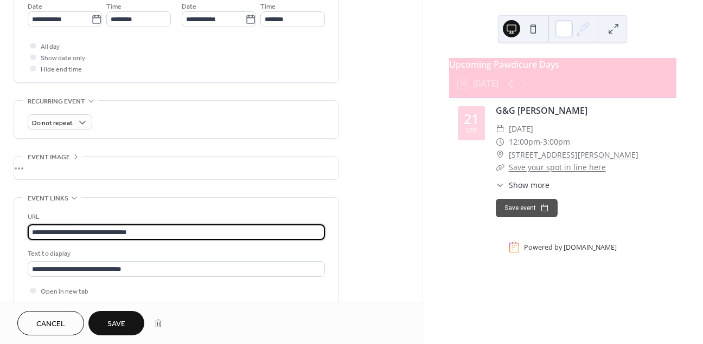  Describe the element at coordinates (471, 131) in the screenshot. I see `div: Sep` at that location.